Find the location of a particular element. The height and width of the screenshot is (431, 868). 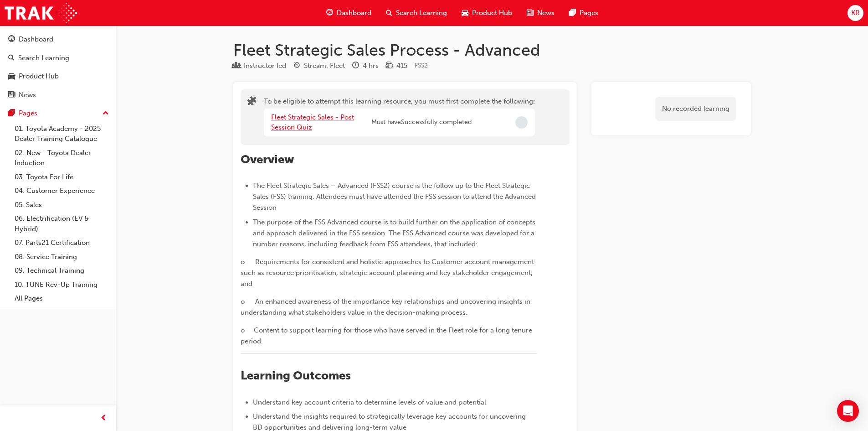

div: Open Intercom Messenger is located at coordinates (848, 411).